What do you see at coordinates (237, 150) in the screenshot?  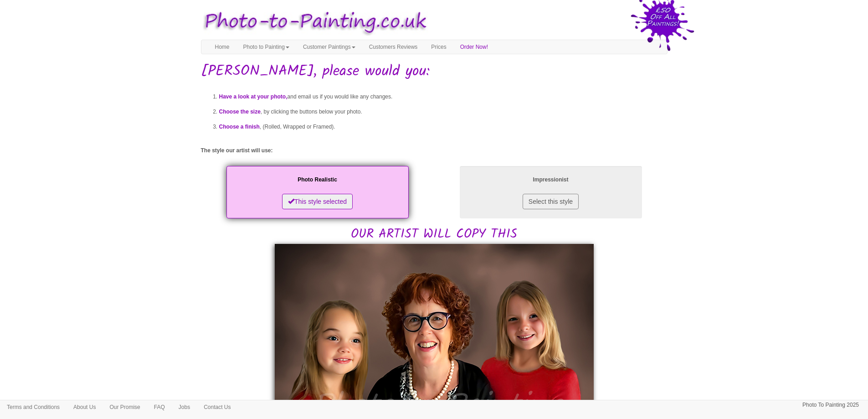 I see `label: The style our artist will use:` at bounding box center [237, 150].